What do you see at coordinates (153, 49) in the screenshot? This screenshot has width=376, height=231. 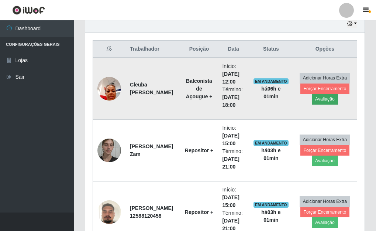 I see `th: Trabalhador` at bounding box center [153, 49].